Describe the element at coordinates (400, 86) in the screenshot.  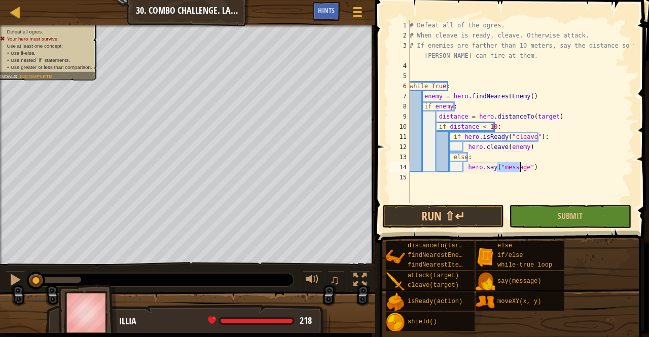
I see `div: 6` at that location.